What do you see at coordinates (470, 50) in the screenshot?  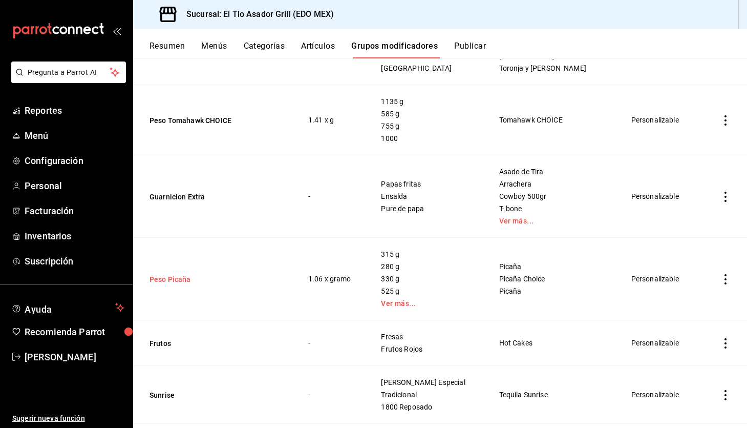 I see `button: Publicar` at bounding box center [470, 50].